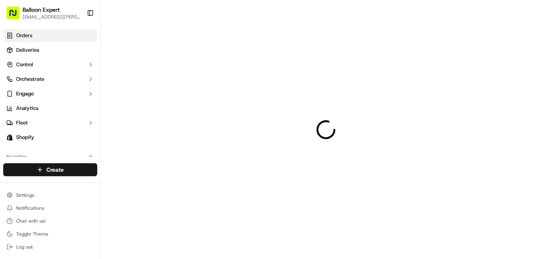  I want to click on a: Analytics, so click(50, 108).